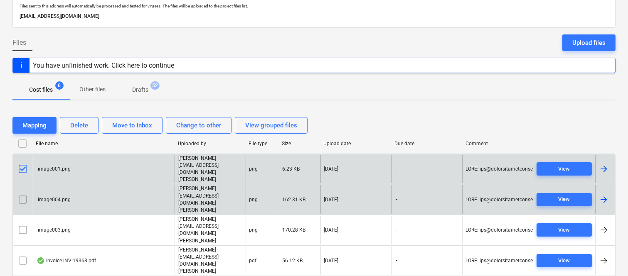 The height and width of the screenshot is (276, 628). What do you see at coordinates (294, 230) in the screenshot?
I see `div: 170.28 KB` at bounding box center [294, 230].